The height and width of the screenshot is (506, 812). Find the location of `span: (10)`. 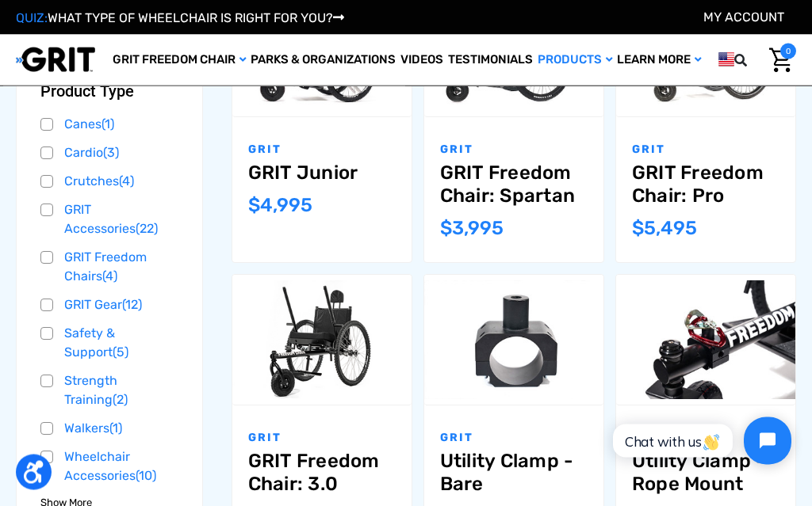

span: (10) is located at coordinates (146, 476).